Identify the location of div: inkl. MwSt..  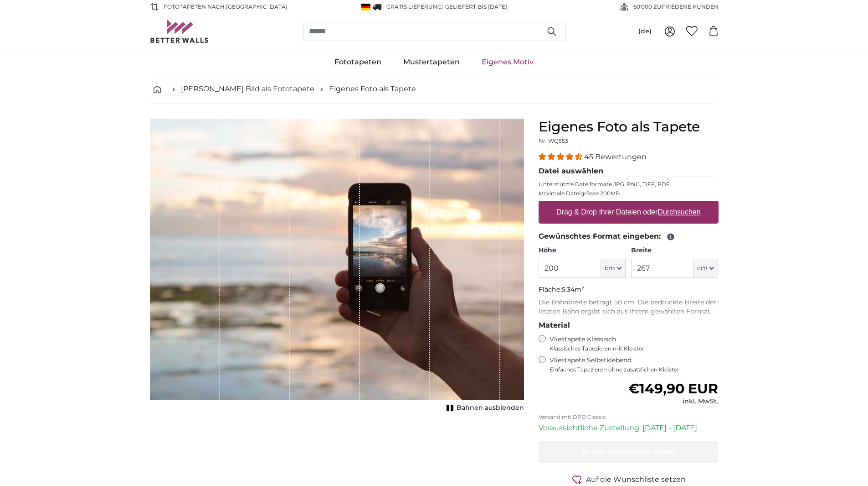
(673, 401).